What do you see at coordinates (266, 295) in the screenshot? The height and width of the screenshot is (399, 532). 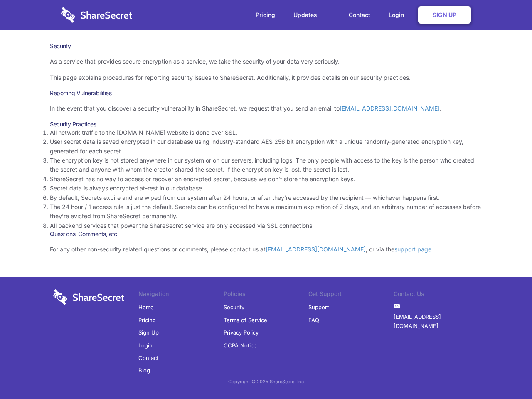 I see `li: Policies` at bounding box center [266, 295].